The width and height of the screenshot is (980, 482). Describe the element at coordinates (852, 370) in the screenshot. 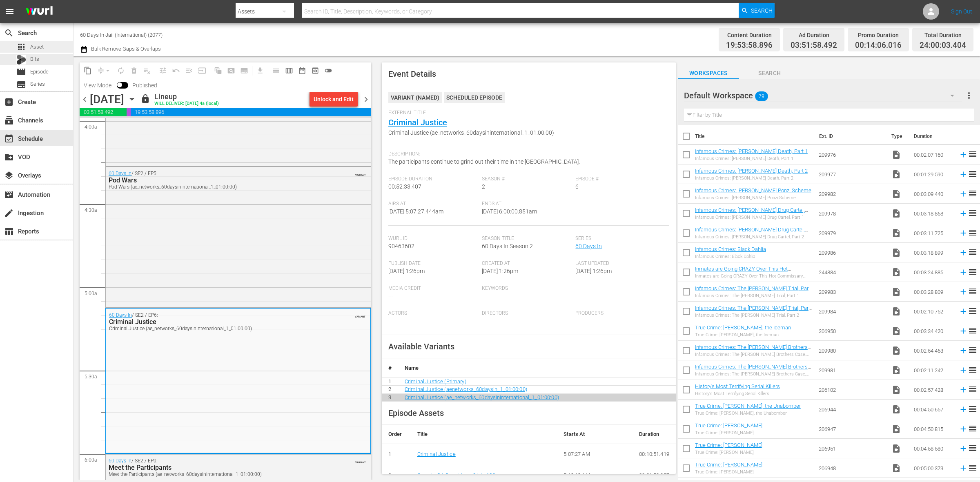

I see `td: 209981` at that location.